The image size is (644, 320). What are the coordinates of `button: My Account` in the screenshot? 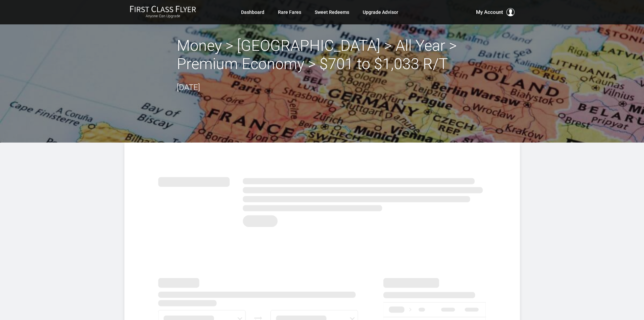 It's located at (495, 12).